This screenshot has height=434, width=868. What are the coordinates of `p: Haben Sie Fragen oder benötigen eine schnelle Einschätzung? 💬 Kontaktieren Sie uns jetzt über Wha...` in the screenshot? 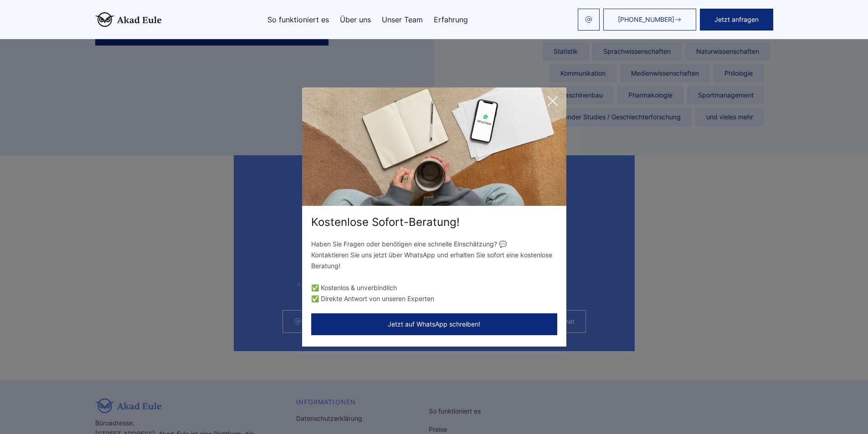 It's located at (434, 255).